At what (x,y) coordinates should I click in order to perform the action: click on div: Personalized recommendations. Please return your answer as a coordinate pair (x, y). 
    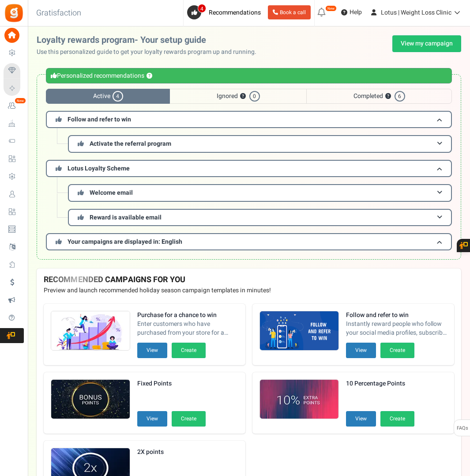
    Looking at the image, I should click on (249, 76).